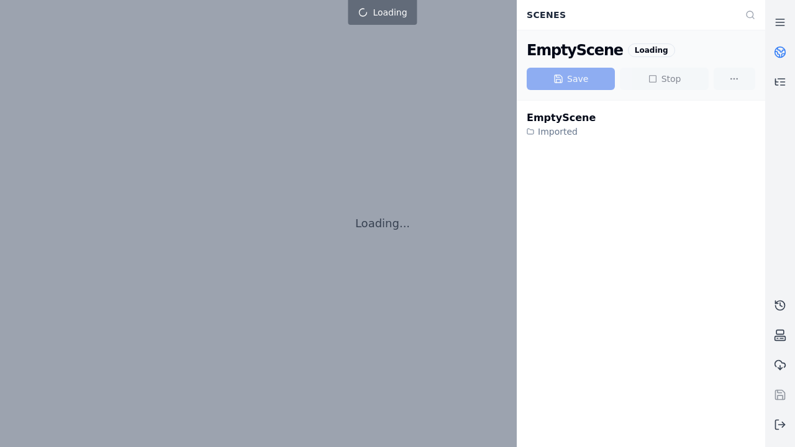 Image resolution: width=795 pixels, height=447 pixels. I want to click on div: Imported, so click(561, 132).